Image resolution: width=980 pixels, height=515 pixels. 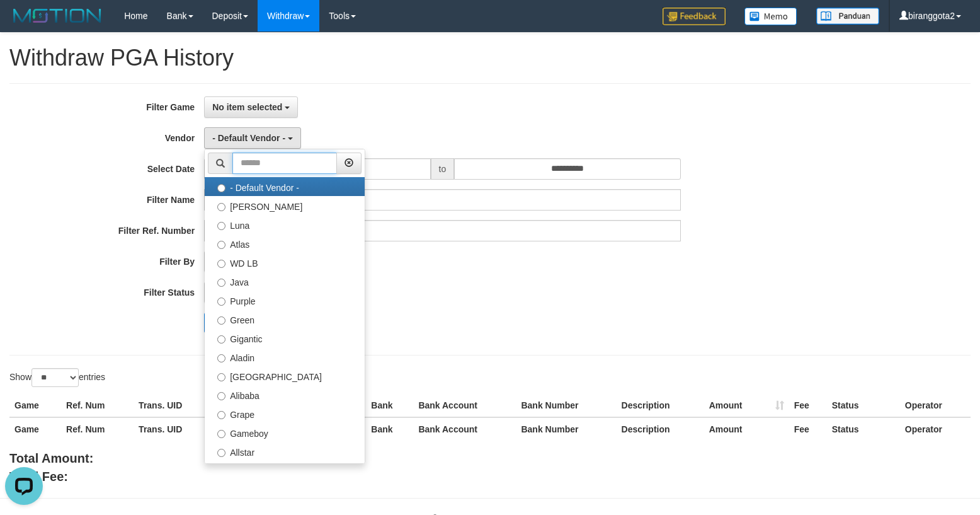 What do you see at coordinates (284, 186) in the screenshot?
I see `label: - Default Vendor -` at bounding box center [284, 186].